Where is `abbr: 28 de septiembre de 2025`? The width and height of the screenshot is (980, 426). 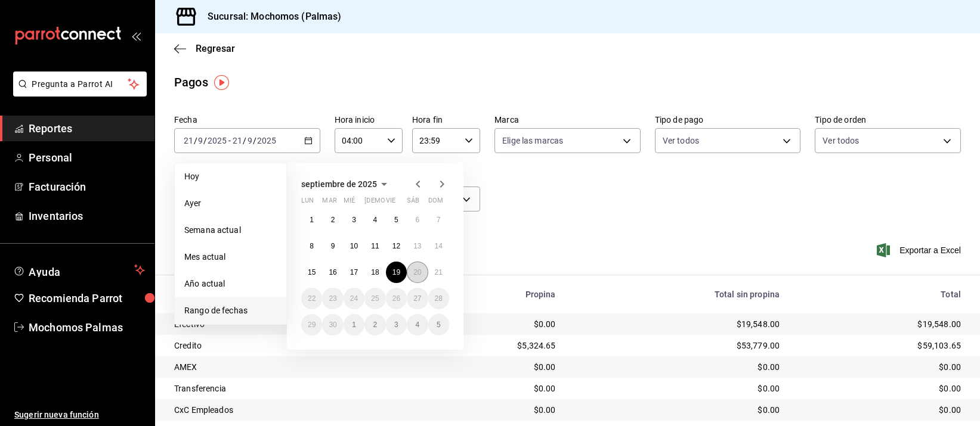
abbr: 28 de septiembre de 2025 is located at coordinates (439, 299).